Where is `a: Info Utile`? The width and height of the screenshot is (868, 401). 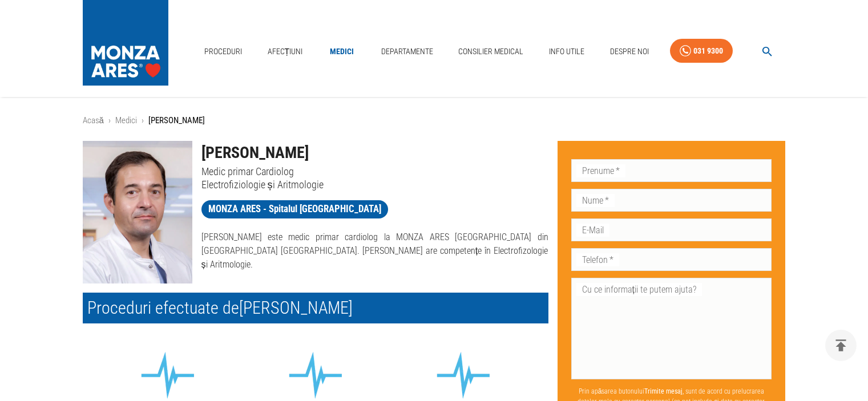
a: Info Utile is located at coordinates (567, 51).